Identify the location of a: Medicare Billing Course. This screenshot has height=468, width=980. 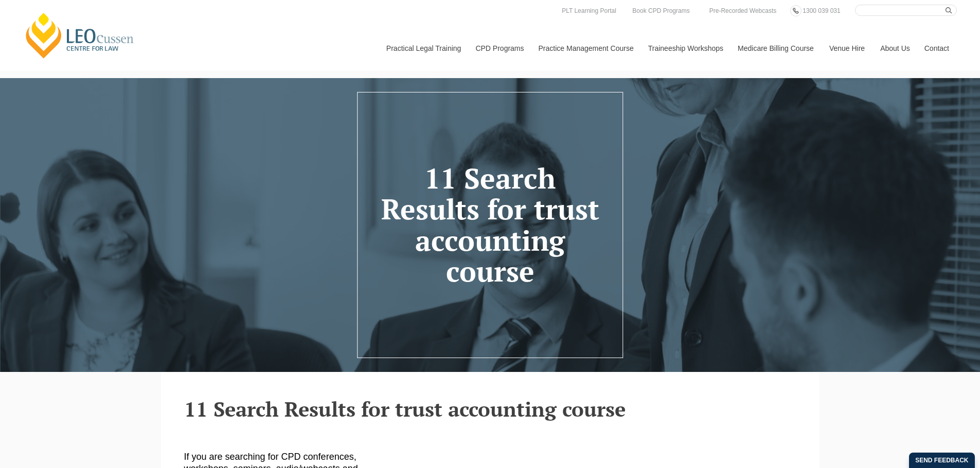
(776, 49).